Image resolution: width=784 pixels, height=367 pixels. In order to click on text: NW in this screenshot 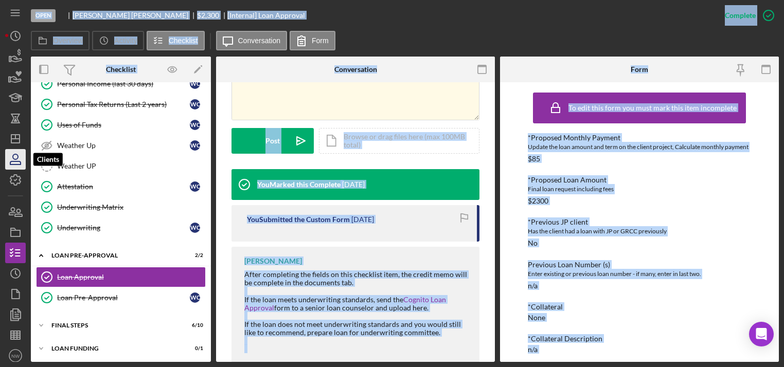, I will do `click(15, 356)`.